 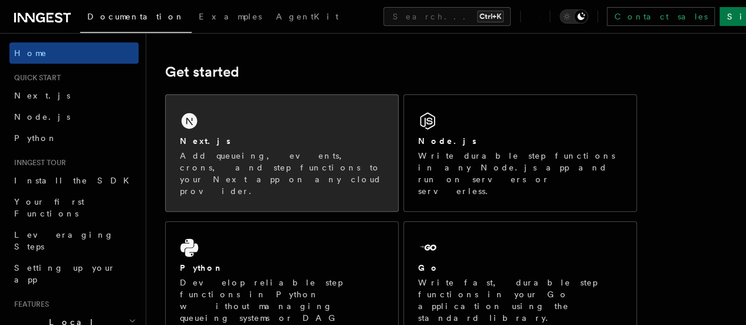 I want to click on span: Examples, so click(x=230, y=17).